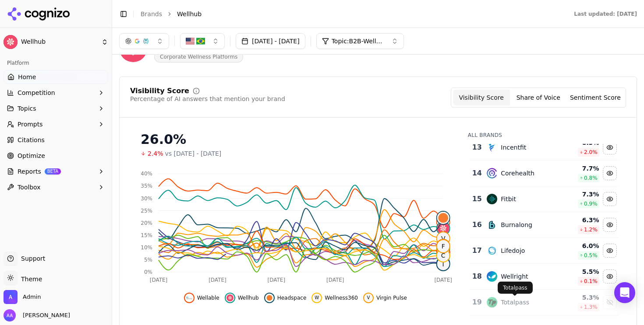 The height and width of the screenshot is (325, 644). Describe the element at coordinates (544, 199) in the screenshot. I see `tr: 15fitbitFitbit7.3%0.9%Hide fitbit data` at that location.